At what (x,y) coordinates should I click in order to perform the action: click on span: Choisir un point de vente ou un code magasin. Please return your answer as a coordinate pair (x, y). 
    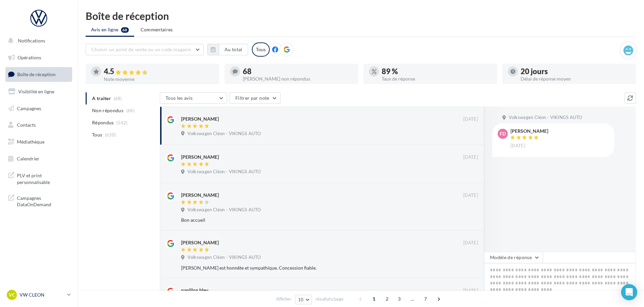
    Looking at the image, I should click on (141, 49).